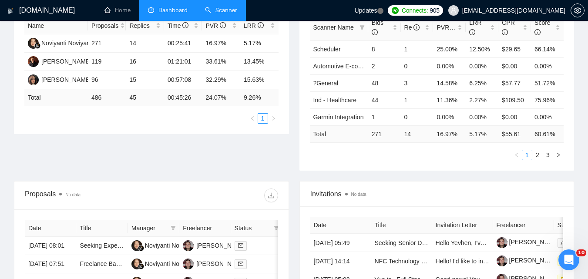 Image resolution: width=588 pixels, height=279 pixels. What do you see at coordinates (252, 118) in the screenshot?
I see `span: left` at bounding box center [252, 118].